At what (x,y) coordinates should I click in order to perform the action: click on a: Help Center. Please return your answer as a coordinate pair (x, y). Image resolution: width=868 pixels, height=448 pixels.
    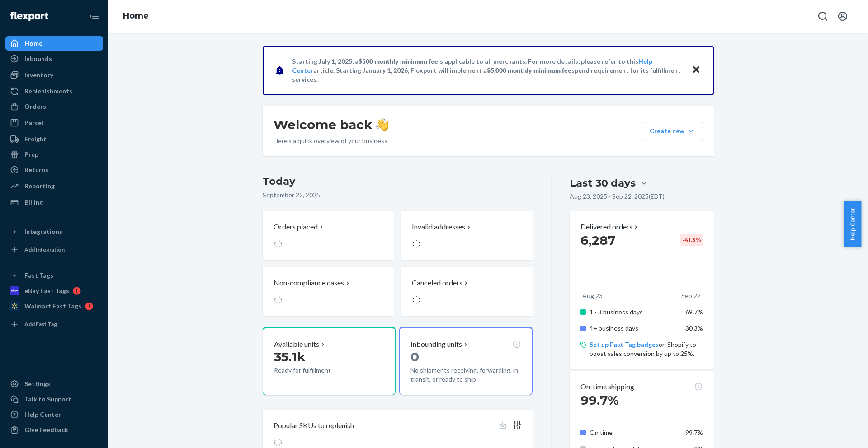
    Looking at the image, I should click on (54, 415).